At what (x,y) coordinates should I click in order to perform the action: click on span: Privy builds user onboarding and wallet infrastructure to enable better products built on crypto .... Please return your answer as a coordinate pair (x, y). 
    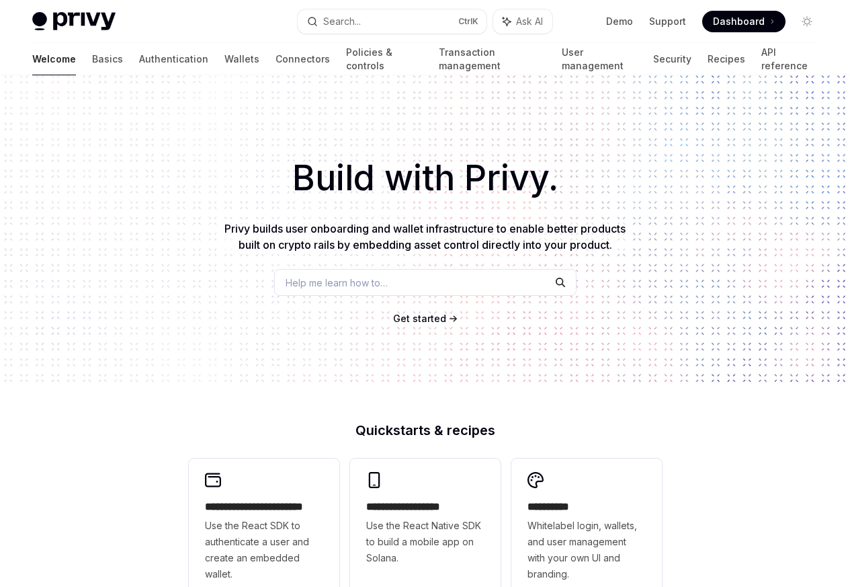
    Looking at the image, I should click on (425, 237).